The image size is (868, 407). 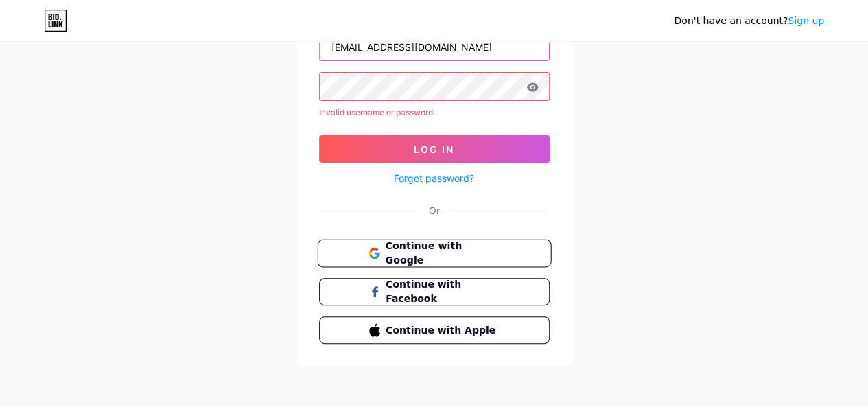 What do you see at coordinates (434, 292) in the screenshot?
I see `a: Continue with Facebook` at bounding box center [434, 292].